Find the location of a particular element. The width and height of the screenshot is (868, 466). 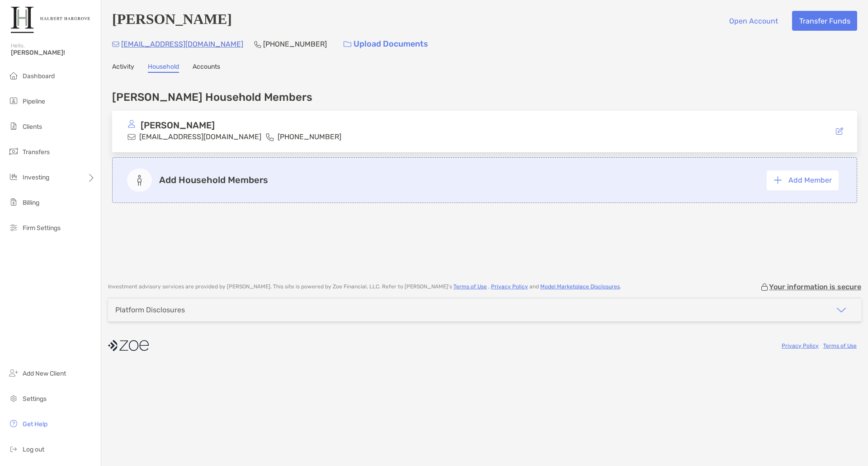

img: Email Icon is located at coordinates (116, 44).